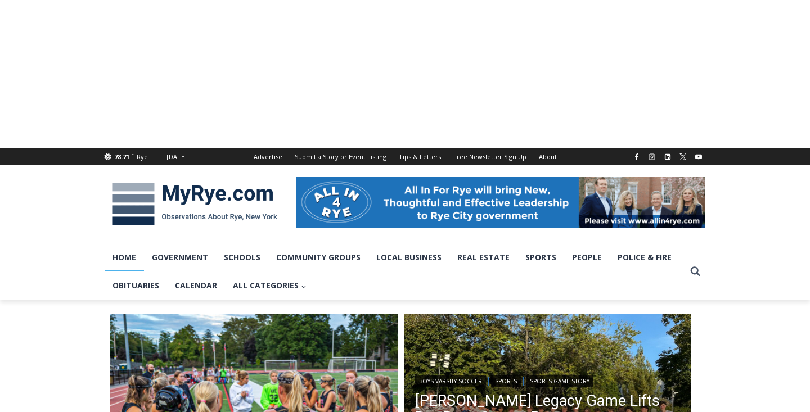 Image resolution: width=810 pixels, height=412 pixels. What do you see at coordinates (124, 258) in the screenshot?
I see `a: Home` at bounding box center [124, 258].